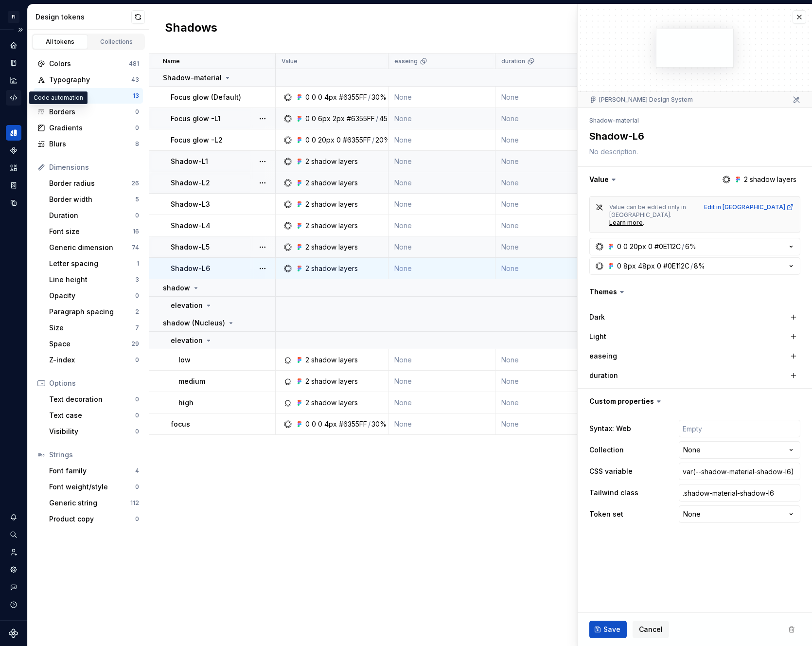  What do you see at coordinates (192, 78) in the screenshot?
I see `p: Shadow-material` at bounding box center [192, 78].